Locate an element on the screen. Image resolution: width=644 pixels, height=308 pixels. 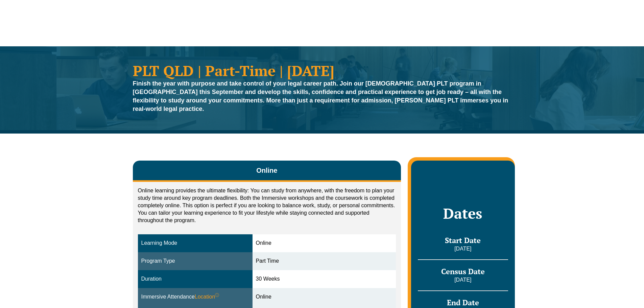
p: Online learning provides the ultimate flexibility: You can study from anywhere, with the freedom ... is located at coordinates (267, 205).